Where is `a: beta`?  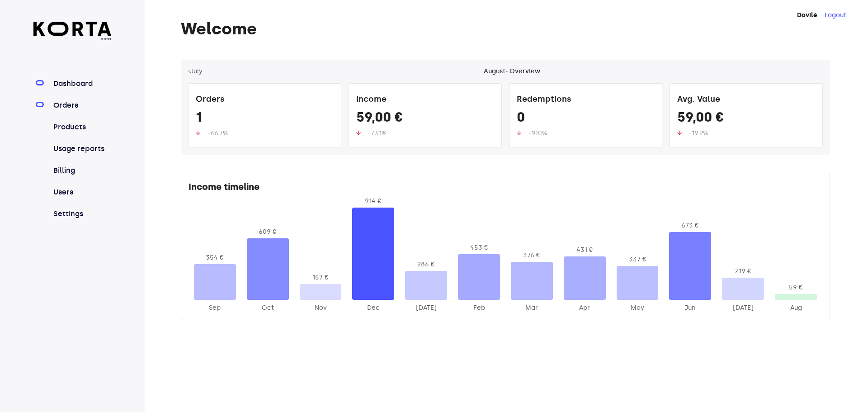
a: beta is located at coordinates (72, 32).